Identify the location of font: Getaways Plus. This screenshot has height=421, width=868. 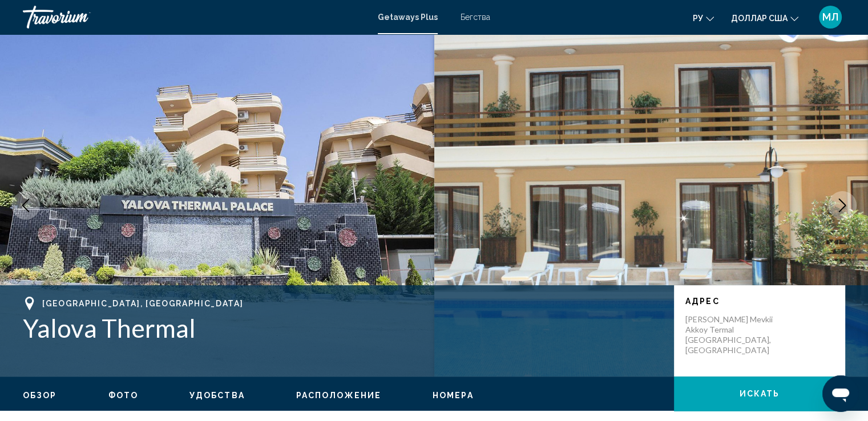
(407, 17).